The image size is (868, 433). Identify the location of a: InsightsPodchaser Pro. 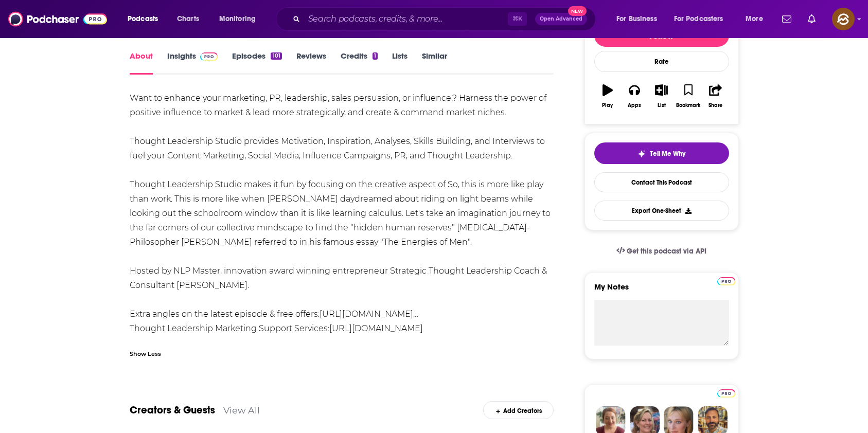
(193, 63).